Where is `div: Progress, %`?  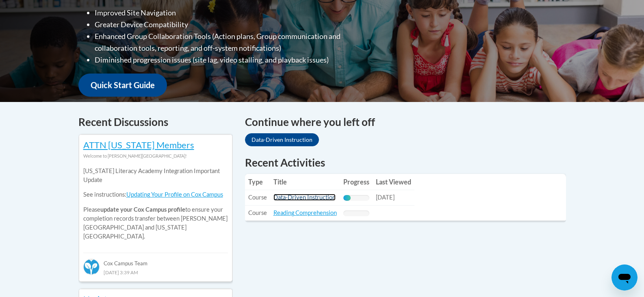 div: Progress, % is located at coordinates (347, 198).